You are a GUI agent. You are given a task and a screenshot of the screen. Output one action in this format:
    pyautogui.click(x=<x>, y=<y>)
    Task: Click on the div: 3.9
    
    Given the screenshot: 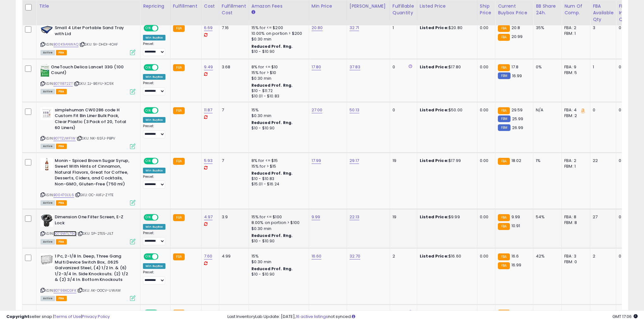 What is the action you would take?
    pyautogui.click(x=233, y=217)
    